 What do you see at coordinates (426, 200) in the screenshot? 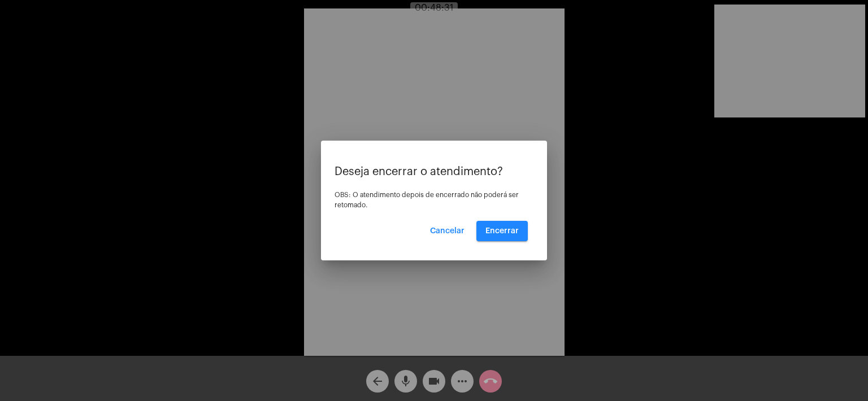
I see `span: OBS: O atendimento depois de encerrado não poderá ser retomado.` at bounding box center [426, 200].